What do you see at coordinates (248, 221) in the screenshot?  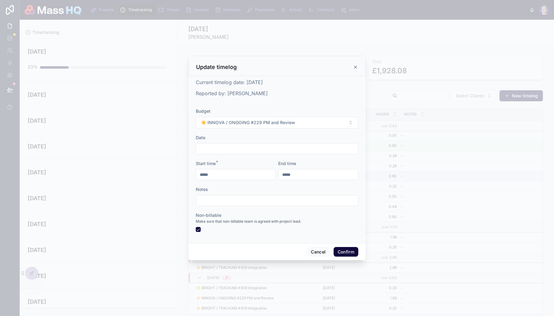 I see `span: Make sure that non-billable team is agreed with project lead.` at bounding box center [248, 221].